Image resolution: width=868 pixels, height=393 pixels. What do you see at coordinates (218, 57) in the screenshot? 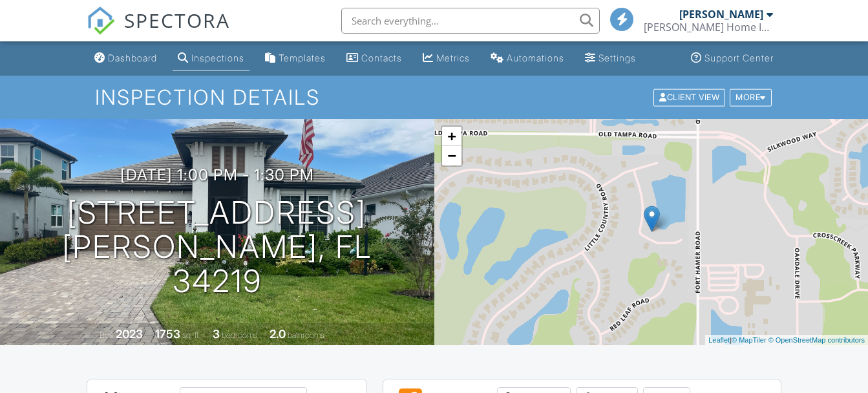
I see `div: Inspections` at bounding box center [218, 57].